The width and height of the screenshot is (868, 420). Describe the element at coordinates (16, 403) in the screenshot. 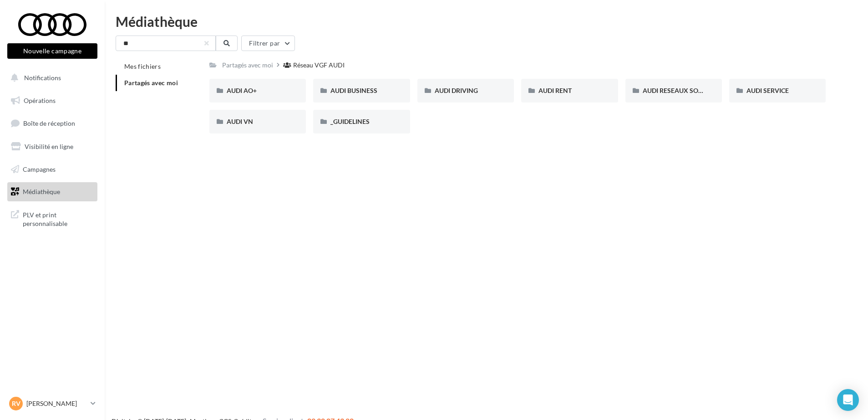

I see `span: RV` at that location.